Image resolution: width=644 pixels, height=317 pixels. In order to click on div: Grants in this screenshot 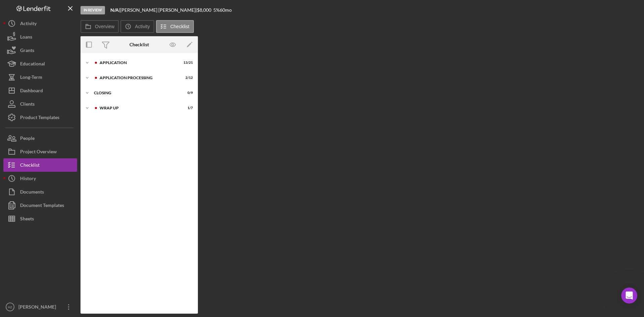, I will do `click(27, 51)`.